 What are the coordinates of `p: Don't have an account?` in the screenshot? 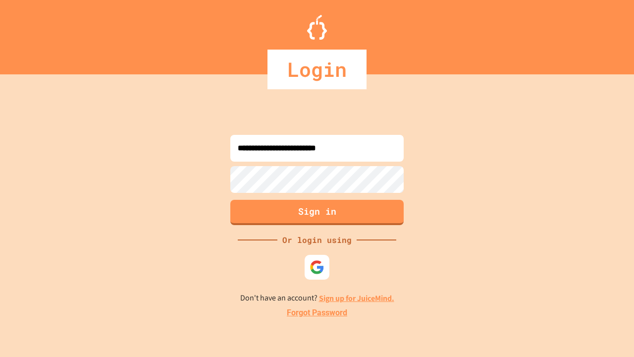 It's located at (317, 298).